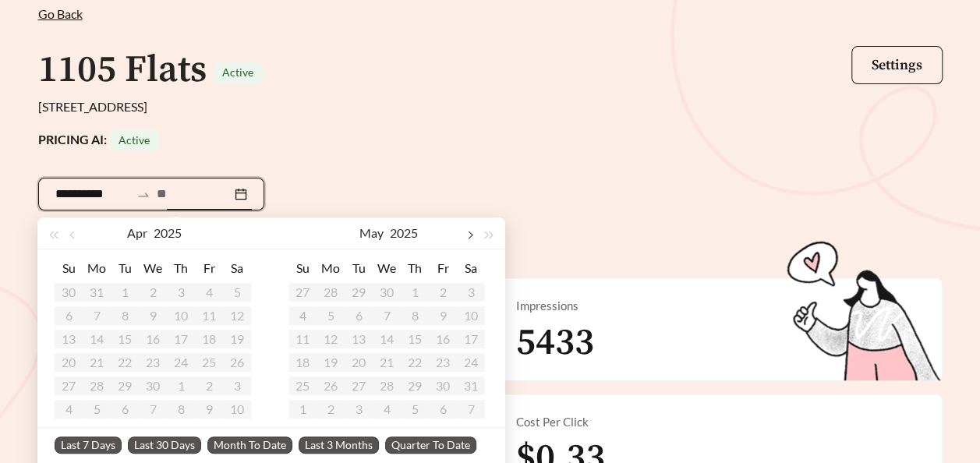 This screenshot has width=980, height=463. What do you see at coordinates (897, 65) in the screenshot?
I see `button: Settings` at bounding box center [897, 65].